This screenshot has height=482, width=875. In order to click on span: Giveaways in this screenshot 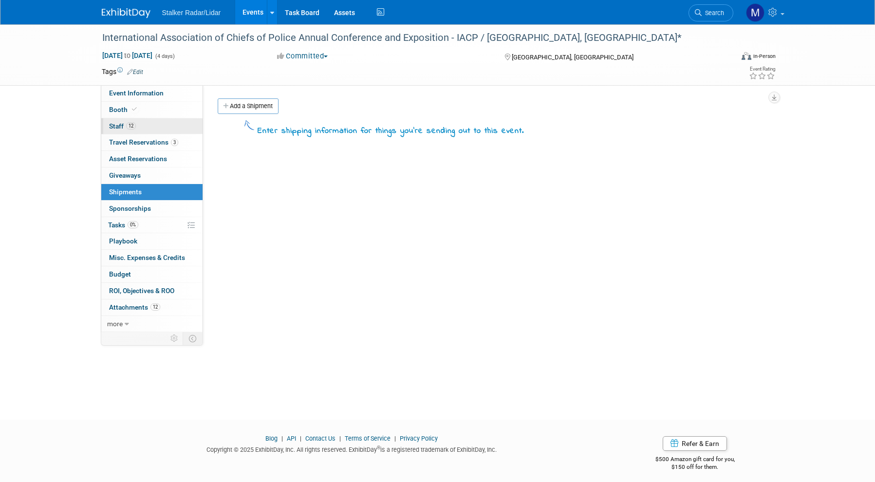, I will do `click(125, 175)`.